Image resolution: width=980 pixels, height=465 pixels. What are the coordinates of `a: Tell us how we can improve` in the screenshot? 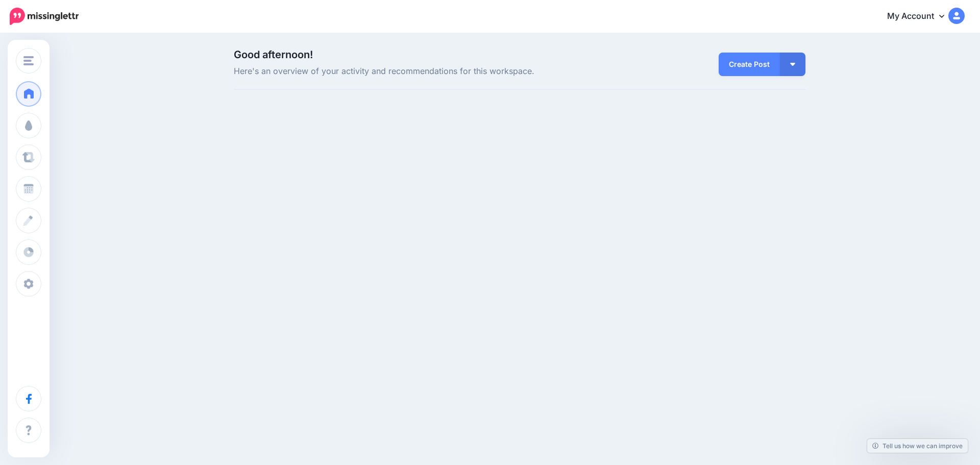 It's located at (917, 445).